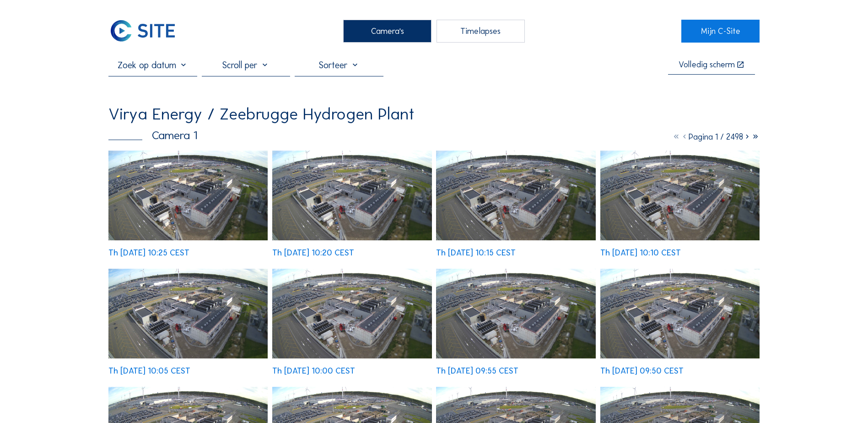 This screenshot has height=423, width=868. What do you see at coordinates (516, 313) in the screenshot?
I see `img: image_53410094` at bounding box center [516, 313].